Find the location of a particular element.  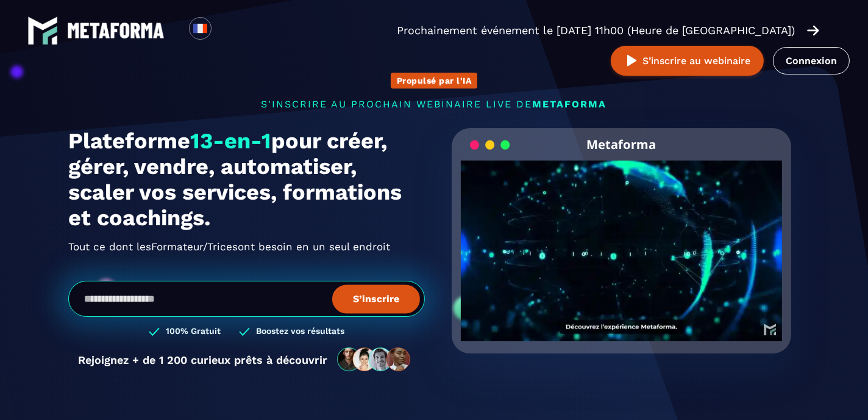

img: fr is located at coordinates (200, 28).